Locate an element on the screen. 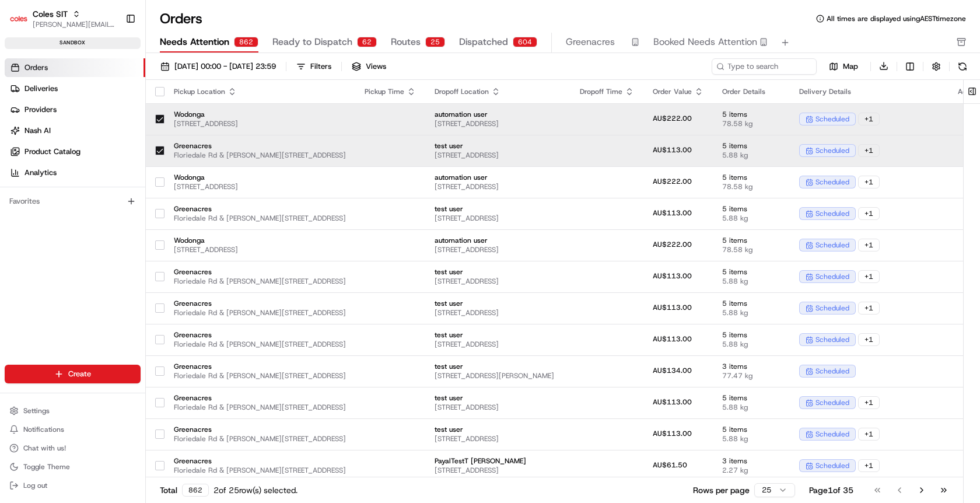 The image size is (980, 503). span: Providers is located at coordinates (40, 109).